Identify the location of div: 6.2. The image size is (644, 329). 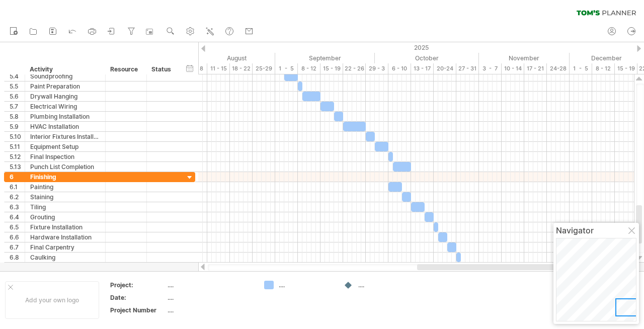
(17, 197).